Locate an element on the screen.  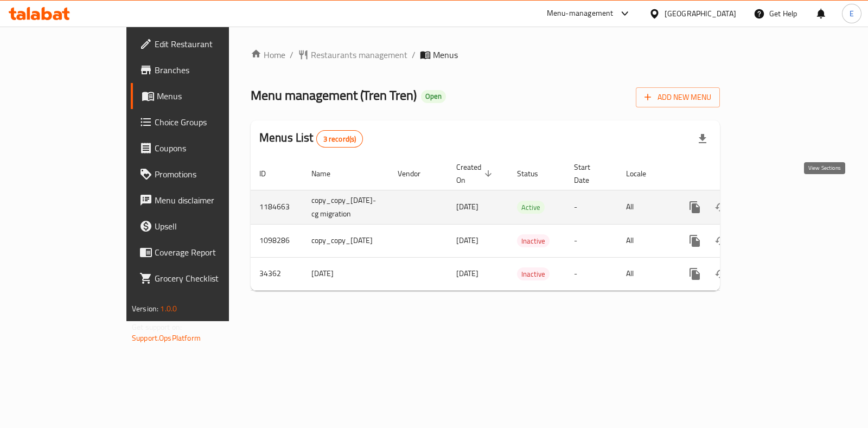
span: Choice Groups is located at coordinates (208, 122).